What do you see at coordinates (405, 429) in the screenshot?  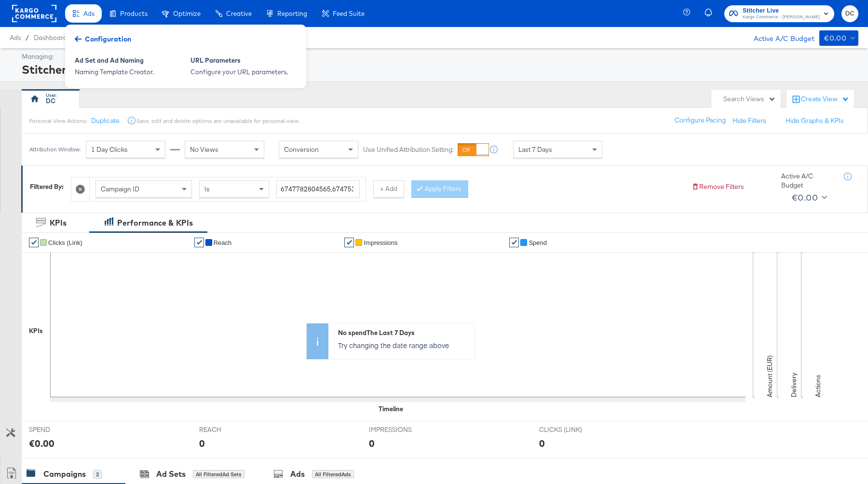 I see `span: IMPRESSIONS` at bounding box center [405, 429].